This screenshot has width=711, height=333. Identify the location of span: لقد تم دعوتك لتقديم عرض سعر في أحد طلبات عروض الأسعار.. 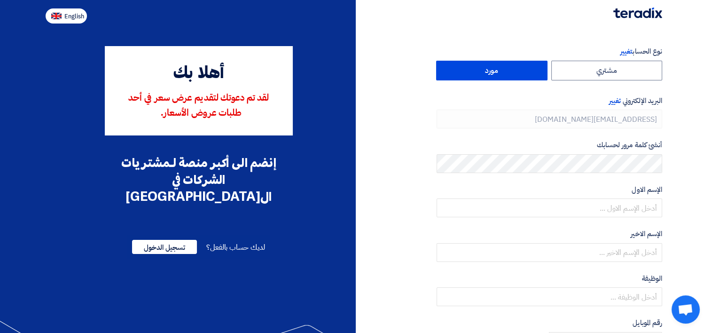
(198, 106).